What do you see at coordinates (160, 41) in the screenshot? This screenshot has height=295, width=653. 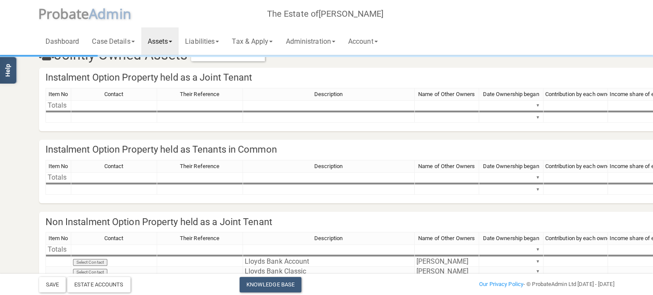 I see `a: Assets` at bounding box center [160, 41].